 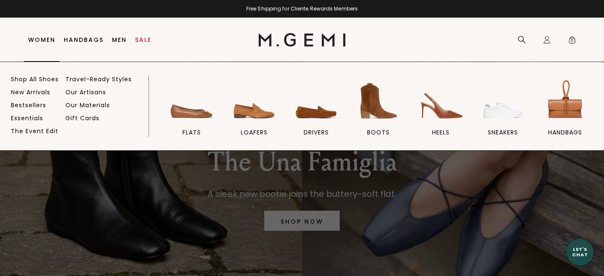 What do you see at coordinates (378, 133) in the screenshot?
I see `span: BOOTS` at bounding box center [378, 133].